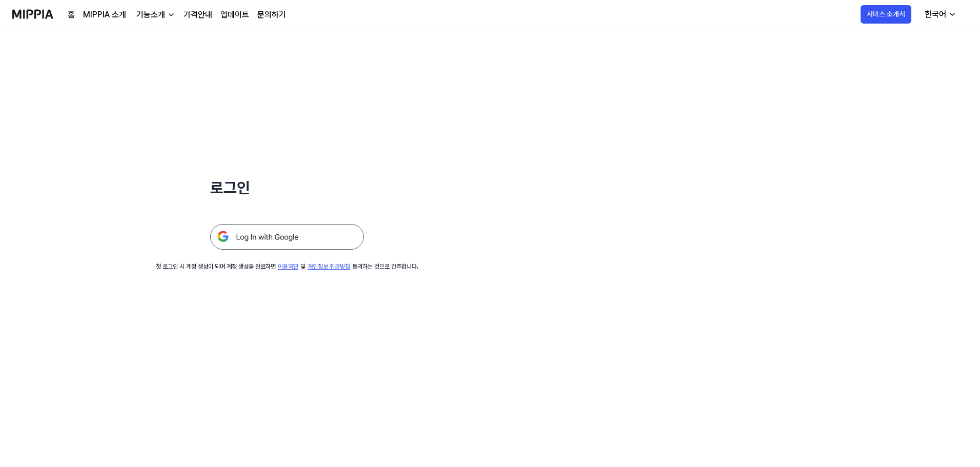 The width and height of the screenshot is (980, 467). I want to click on div: 첫 로그인 시 계정 생성이 되며 계정 생성을 완료하면 및 동의하는 것으로 간주합니다., so click(287, 267).